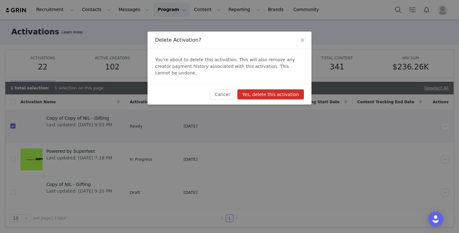 The height and width of the screenshot is (233, 459). I want to click on div: You're about to delete this activation. This will also remove any creator payment history associa..., so click(229, 66).